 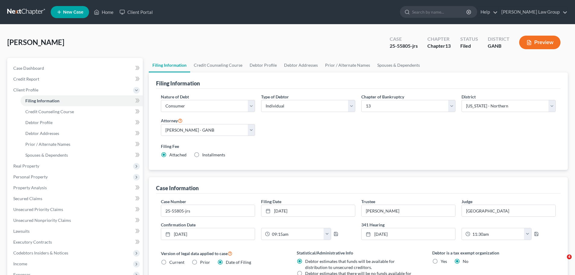 What do you see at coordinates (178, 83) in the screenshot?
I see `div: Filing Information` at bounding box center [178, 83].